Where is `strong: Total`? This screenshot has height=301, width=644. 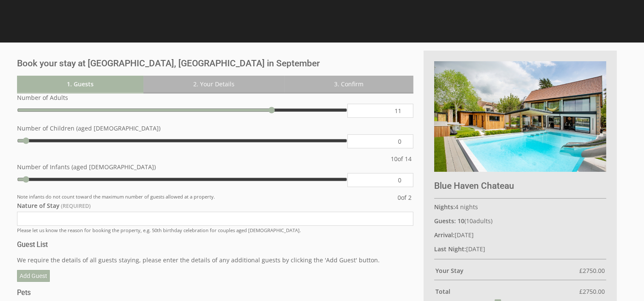
strong: Total is located at coordinates (508, 292).